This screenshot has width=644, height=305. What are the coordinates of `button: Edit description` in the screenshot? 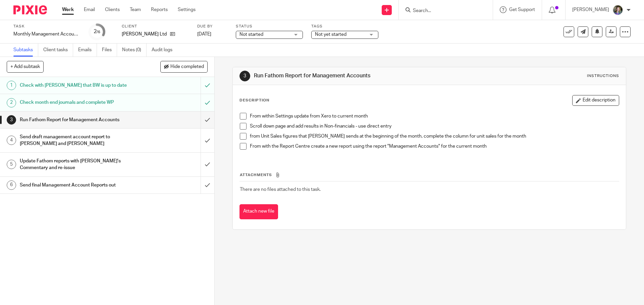 It's located at (596, 100).